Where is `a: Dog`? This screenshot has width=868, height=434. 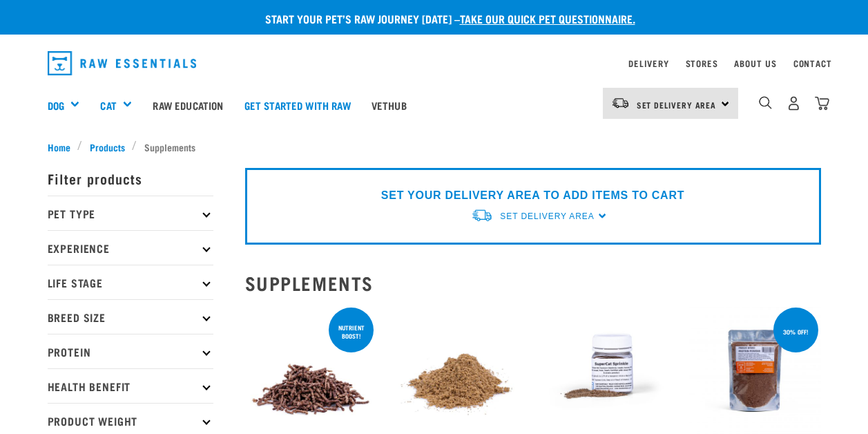 a: Dog is located at coordinates (55, 105).